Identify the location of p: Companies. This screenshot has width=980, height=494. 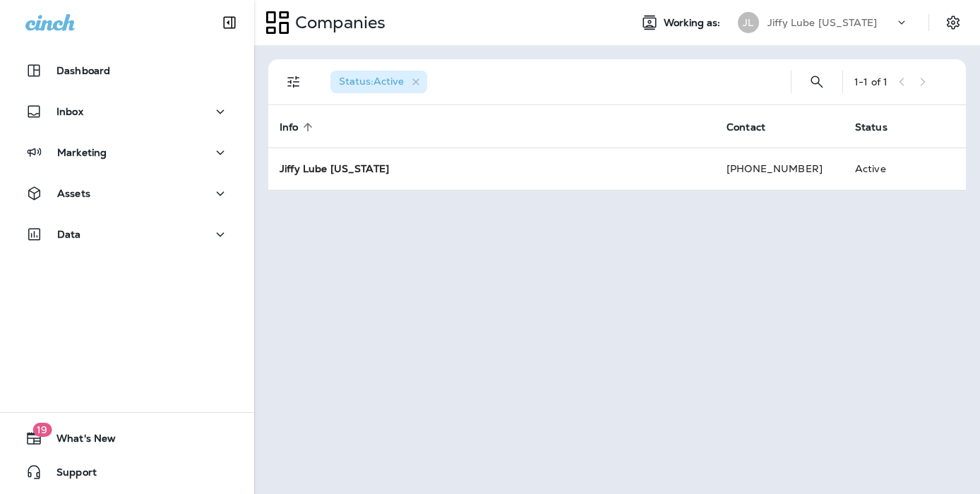
(338, 23).